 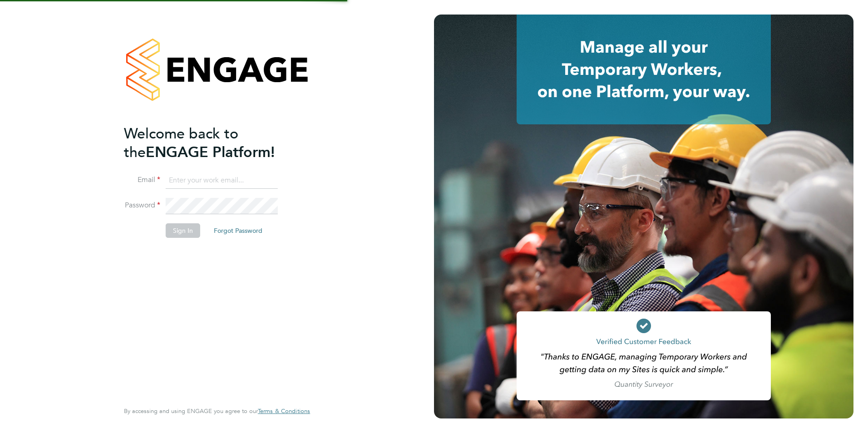 What do you see at coordinates (181, 143) in the screenshot?
I see `span: Welcome back to the` at bounding box center [181, 143].